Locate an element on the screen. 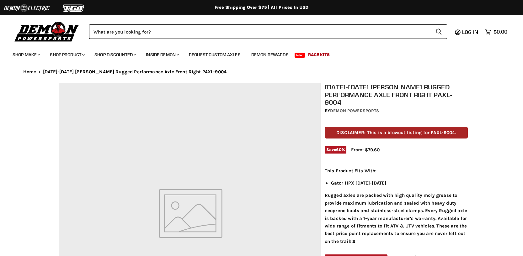  span: Log in is located at coordinates (470, 32).